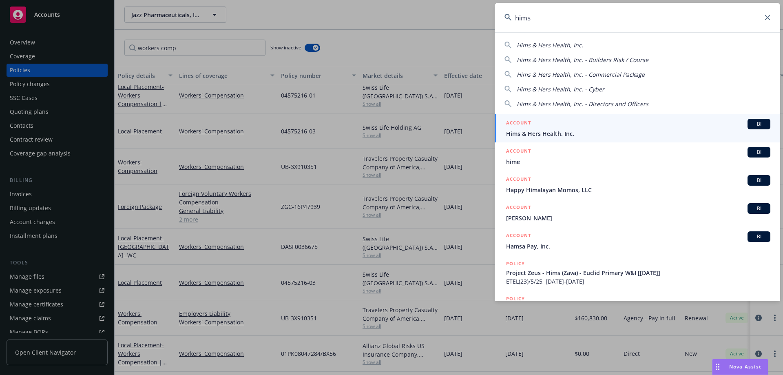  I want to click on span: Hims & Hers Health, Inc. - Builders Risk / Course, so click(582, 60).